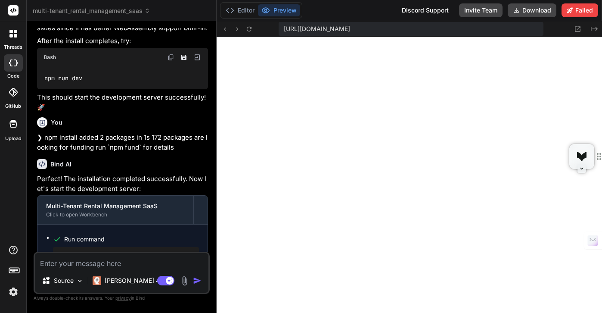 This screenshot has width=602, height=313. Describe the element at coordinates (56, 122) in the screenshot. I see `h6: You` at that location.